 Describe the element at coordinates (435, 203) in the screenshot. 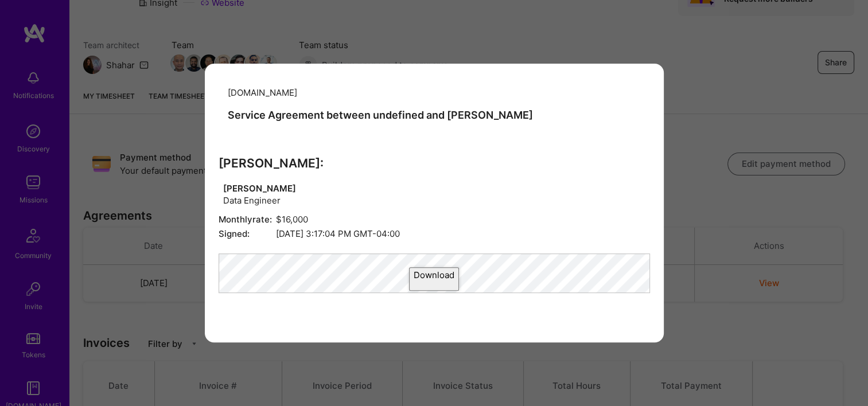

I see `div: modal` at that location.